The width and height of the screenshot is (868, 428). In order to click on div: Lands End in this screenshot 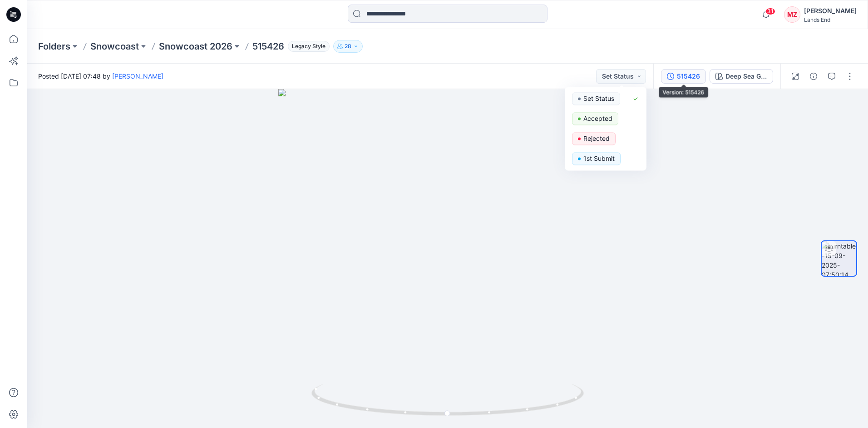, I will do `click(830, 20)`.